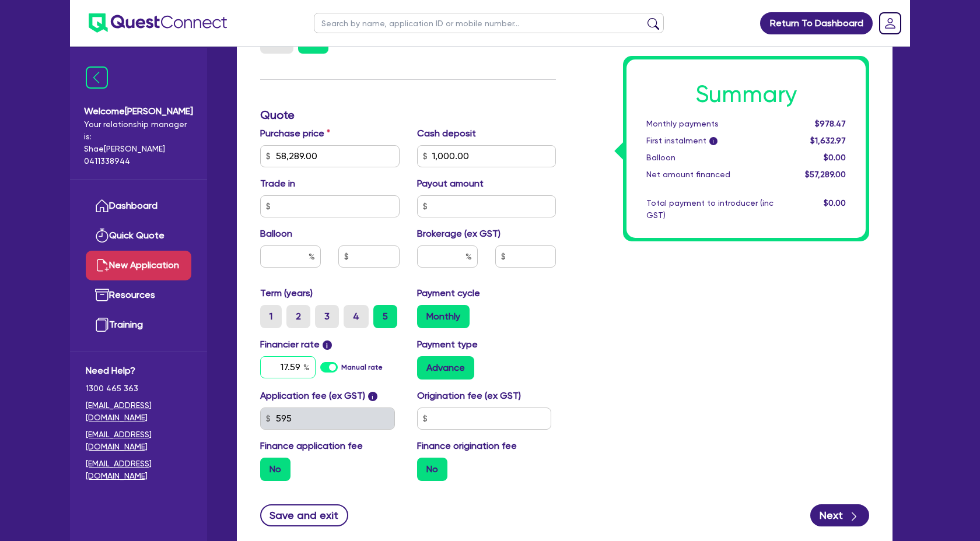 Image resolution: width=980 pixels, height=541 pixels. Describe the element at coordinates (304, 515) in the screenshot. I see `button: Save and exit` at that location.